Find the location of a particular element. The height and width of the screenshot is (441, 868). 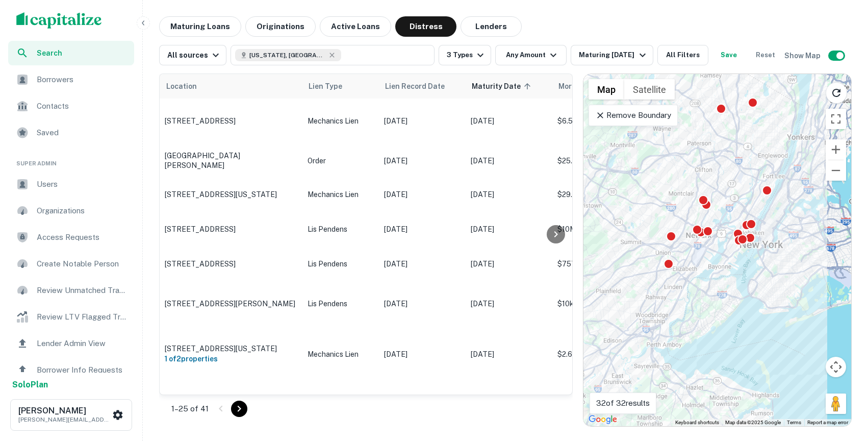

span: Organizations is located at coordinates (82, 211).